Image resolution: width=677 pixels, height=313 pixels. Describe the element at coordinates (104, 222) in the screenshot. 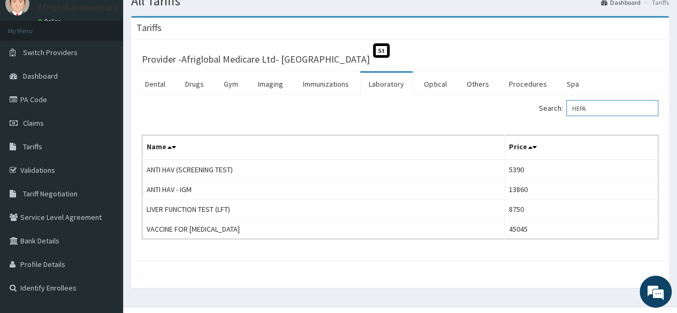

I see `textarea: Type your message and hit 'Enter'` at that location.